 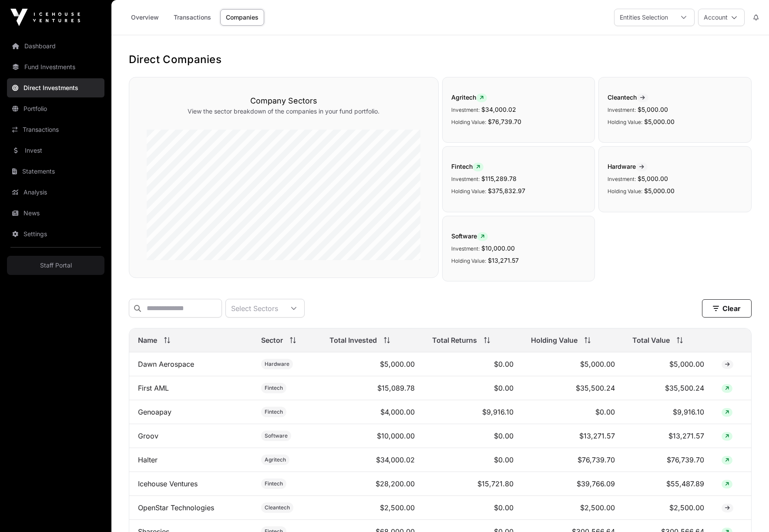 I want to click on span: $375,832.97, so click(x=506, y=190).